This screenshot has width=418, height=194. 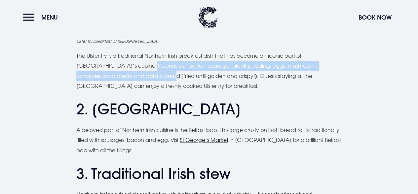 I want to click on h2: 3. Traditional Irish stew, so click(x=209, y=173).